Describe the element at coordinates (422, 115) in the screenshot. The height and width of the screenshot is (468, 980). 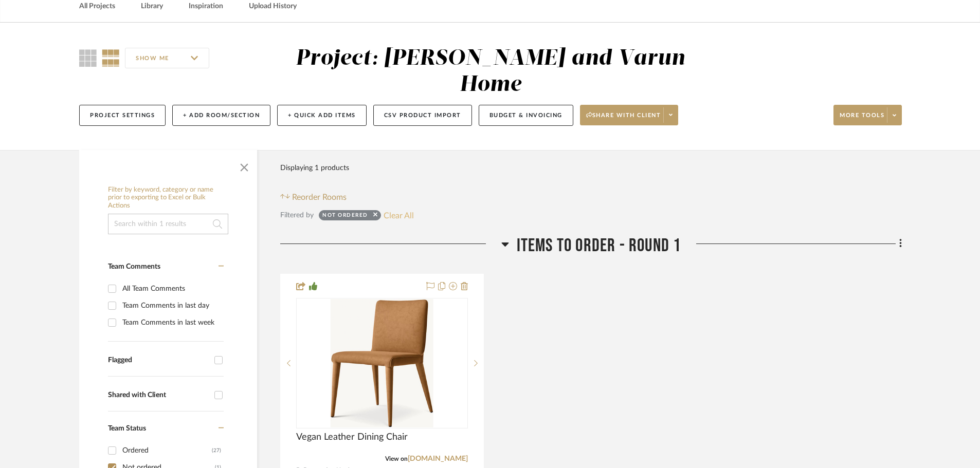
I see `button: CSV Product Import` at that location.